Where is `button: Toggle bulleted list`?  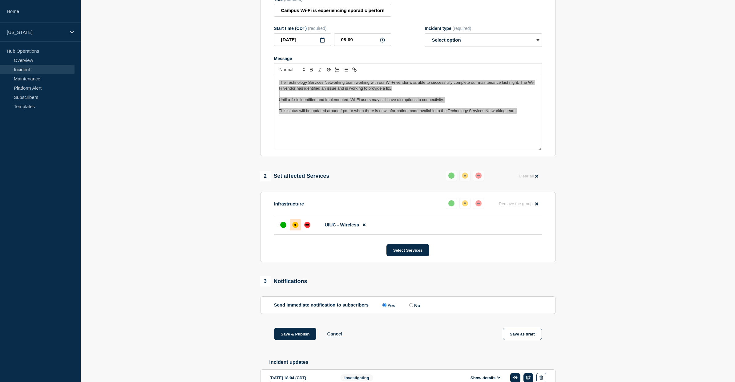
button: Toggle bulleted list is located at coordinates (346, 70).